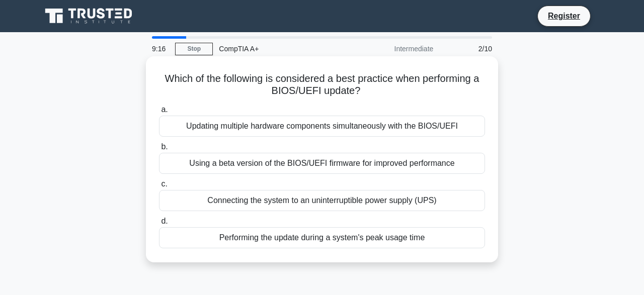  I want to click on span: a., so click(164, 109).